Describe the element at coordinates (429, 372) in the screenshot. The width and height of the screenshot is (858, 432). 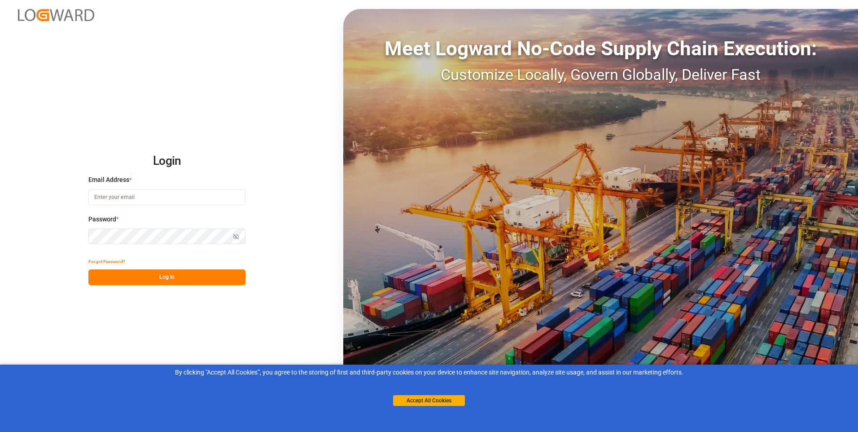
I see `div: By clicking "Accept All Cookies”, you agree to the storing of first and third-party cookies on yo...` at that location.